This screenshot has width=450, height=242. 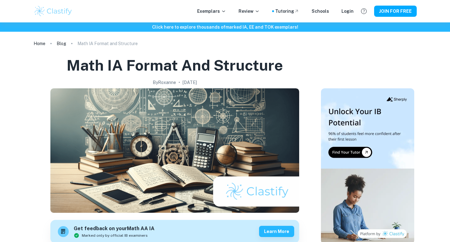 I want to click on img: Clastify logo, so click(x=53, y=11).